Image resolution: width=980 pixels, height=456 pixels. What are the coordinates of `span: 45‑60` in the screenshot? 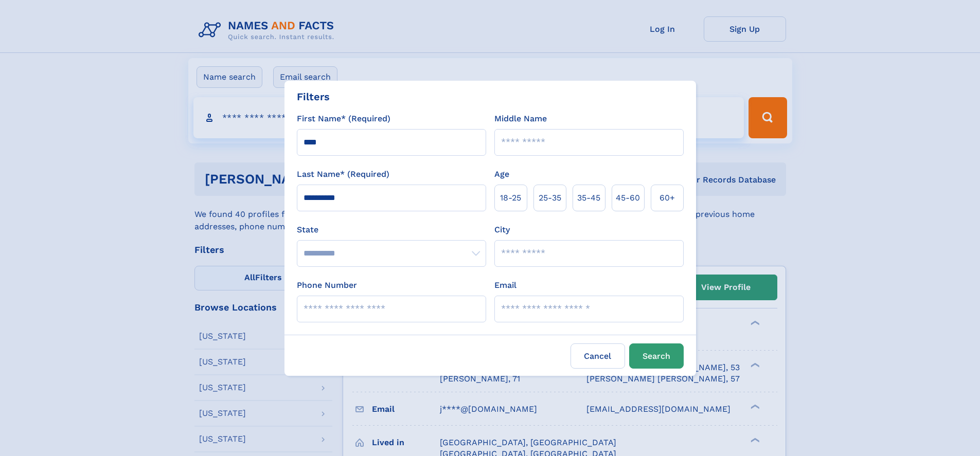 It's located at (628, 198).